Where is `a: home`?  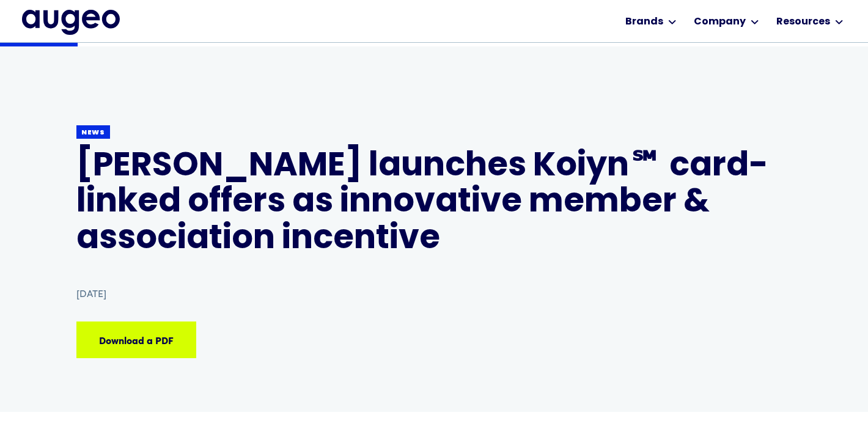
a: home is located at coordinates (71, 22).